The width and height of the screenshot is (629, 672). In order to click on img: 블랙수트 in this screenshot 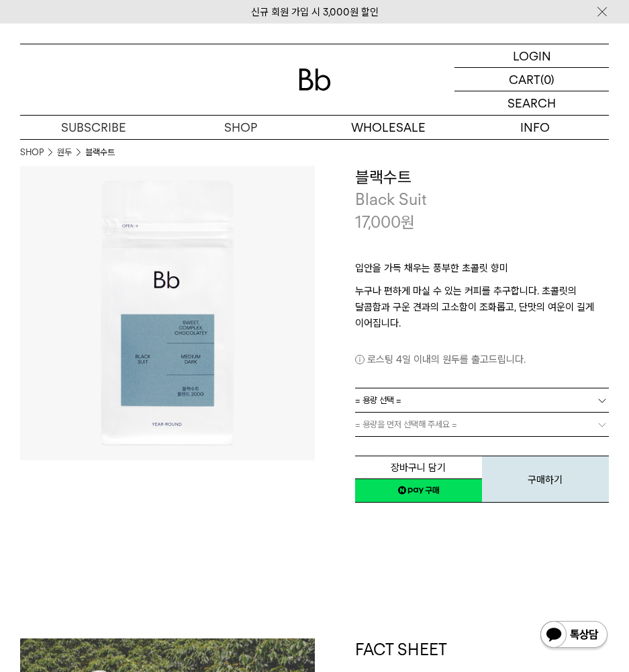, I will do `click(167, 313)`.